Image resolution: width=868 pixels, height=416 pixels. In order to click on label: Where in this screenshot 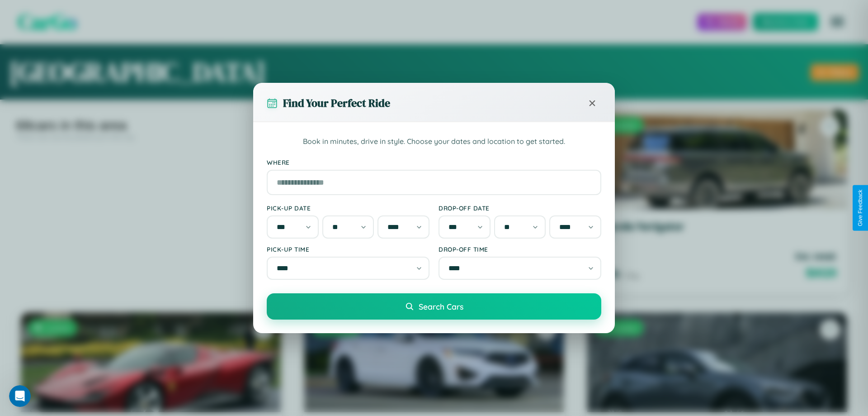, I will do `click(434, 162)`.